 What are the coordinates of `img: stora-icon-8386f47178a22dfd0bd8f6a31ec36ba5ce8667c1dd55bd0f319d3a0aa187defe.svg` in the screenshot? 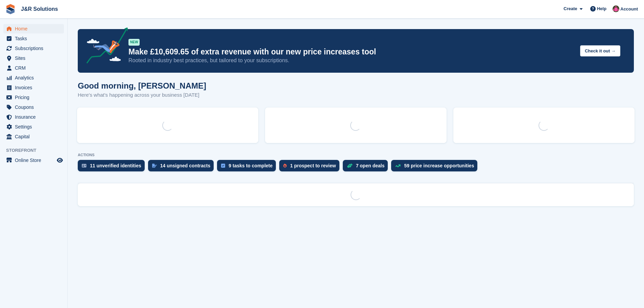 It's located at (10, 9).